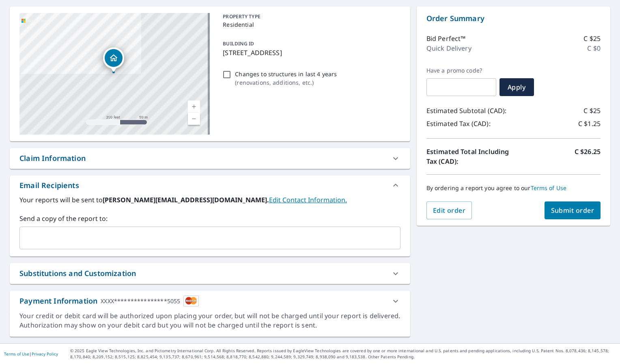 The width and height of the screenshot is (620, 364). I want to click on p: Quick Delivery, so click(449, 49).